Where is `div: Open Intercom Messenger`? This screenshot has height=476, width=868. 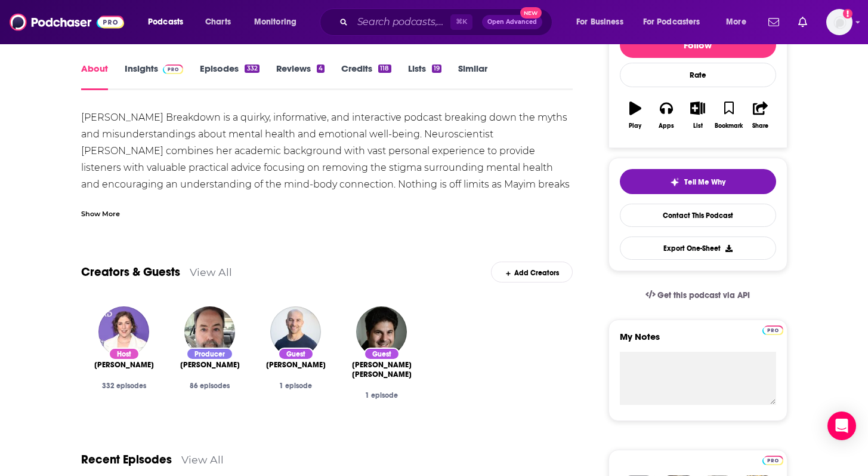 div: Open Intercom Messenger is located at coordinates (842, 426).